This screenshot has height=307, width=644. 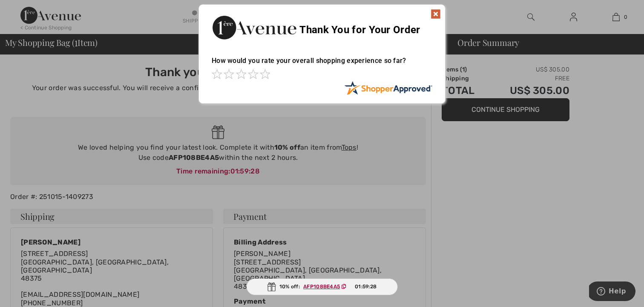 I want to click on span: 01:59:28, so click(x=365, y=287).